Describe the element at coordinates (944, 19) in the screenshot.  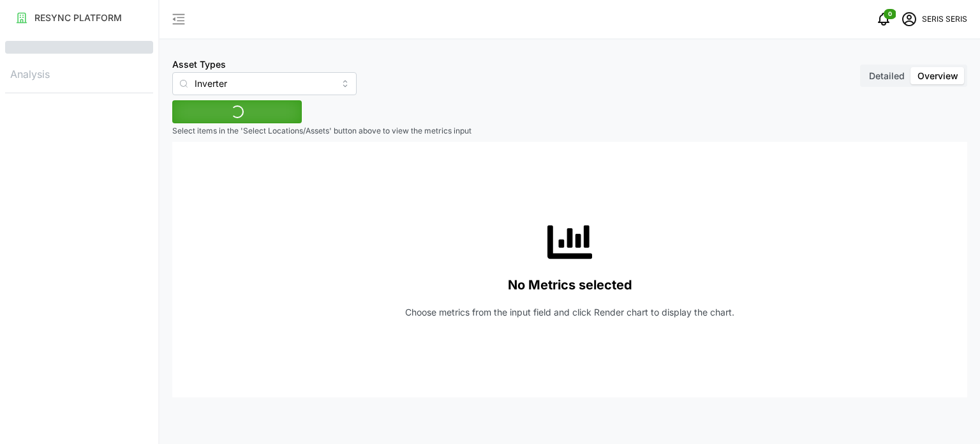
I see `p: SERIS SERIS` at that location.